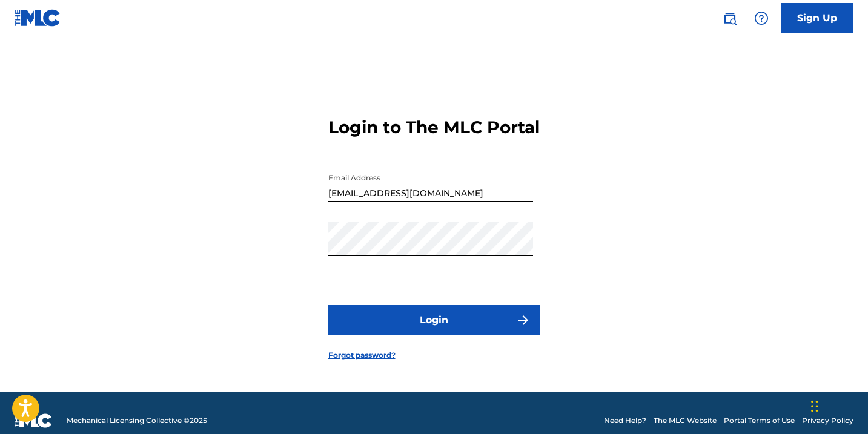 The image size is (868, 434). What do you see at coordinates (838, 405) in the screenshot?
I see `div: Chat Widget` at bounding box center [838, 405].